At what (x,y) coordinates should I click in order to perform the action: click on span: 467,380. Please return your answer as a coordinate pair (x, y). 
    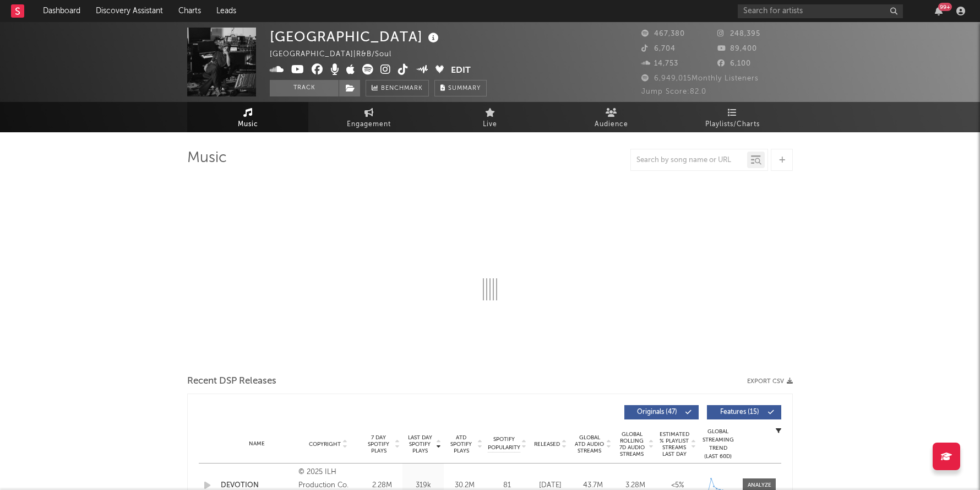
    Looking at the image, I should click on (663, 33).